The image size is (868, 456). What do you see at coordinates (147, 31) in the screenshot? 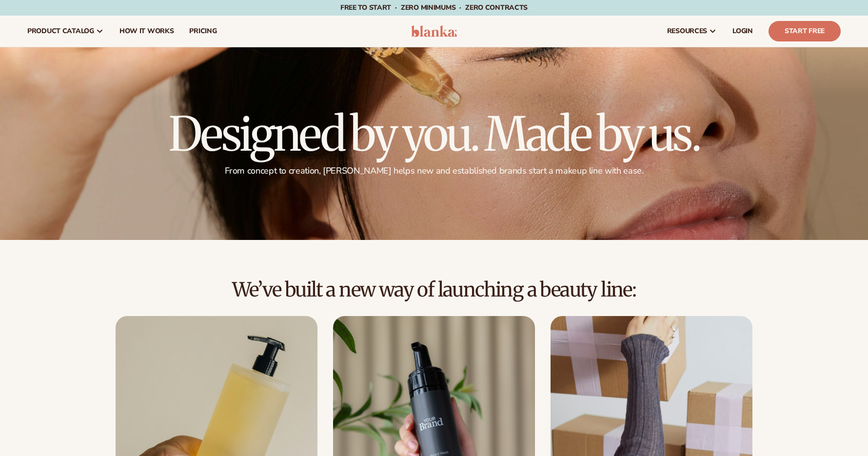
I see `a: How It Works` at bounding box center [147, 31].